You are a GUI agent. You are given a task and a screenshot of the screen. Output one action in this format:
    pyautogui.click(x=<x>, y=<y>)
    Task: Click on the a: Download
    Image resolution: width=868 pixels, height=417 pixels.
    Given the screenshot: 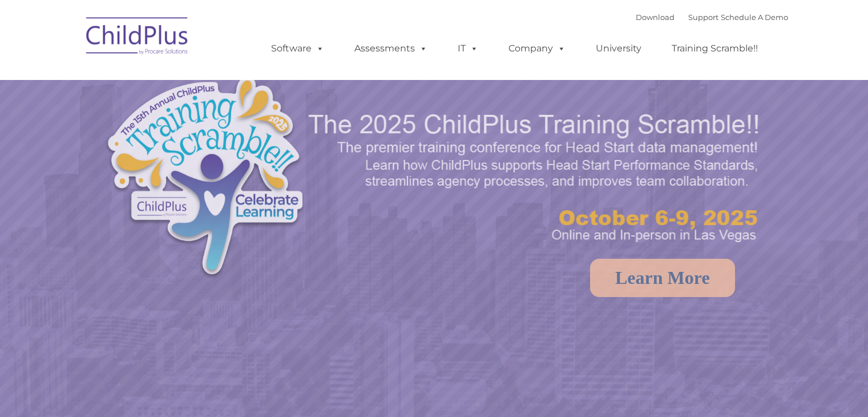 What is the action you would take?
    pyautogui.click(x=655, y=17)
    